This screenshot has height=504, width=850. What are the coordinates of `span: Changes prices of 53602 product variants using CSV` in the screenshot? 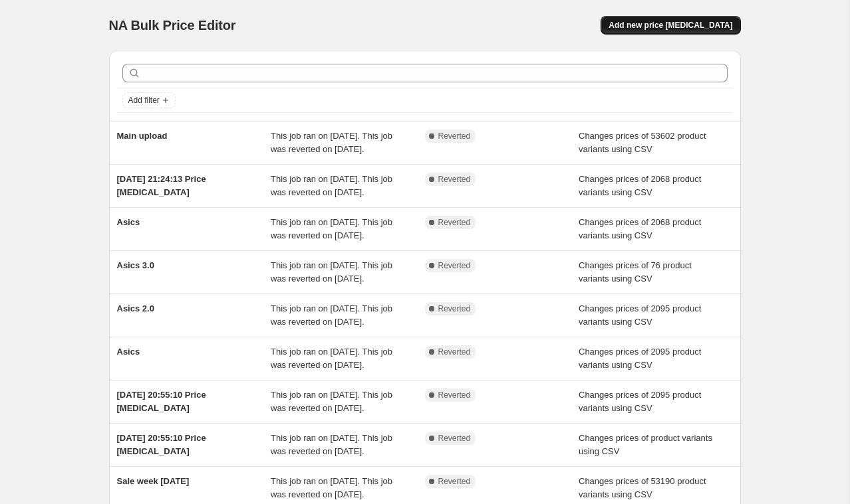 It's located at (642, 142).